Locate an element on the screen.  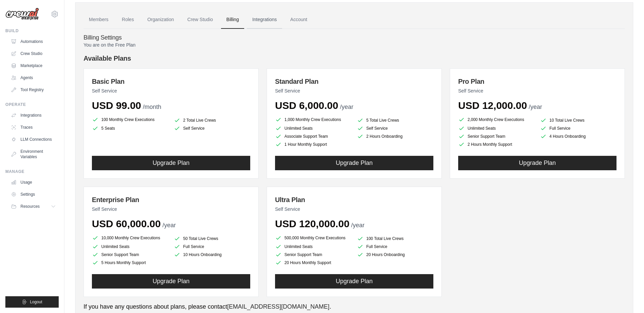
h3: Standard Plan is located at coordinates (354, 82).